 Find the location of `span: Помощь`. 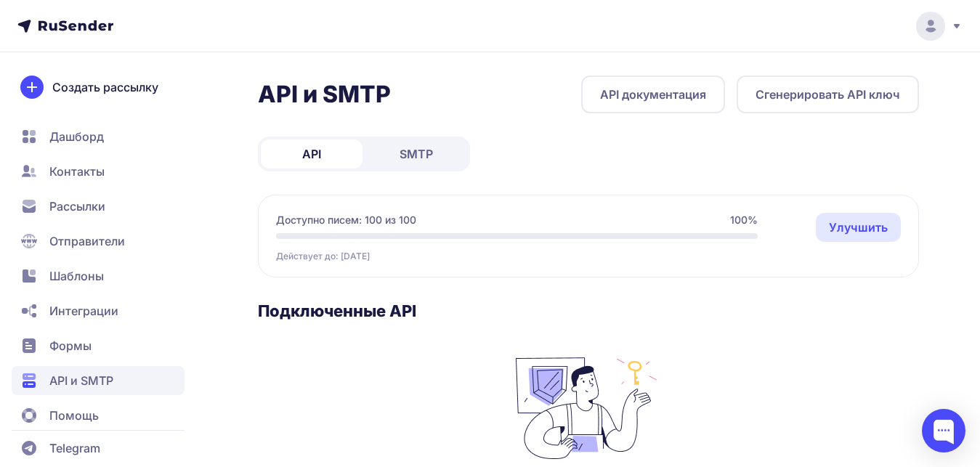

span: Помощь is located at coordinates (74, 415).